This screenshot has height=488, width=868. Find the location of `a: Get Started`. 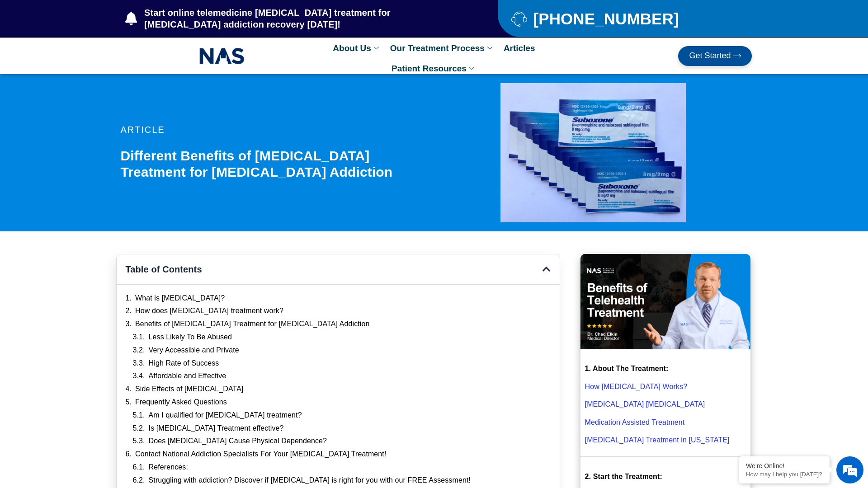

a: Get Started is located at coordinates (714, 56).